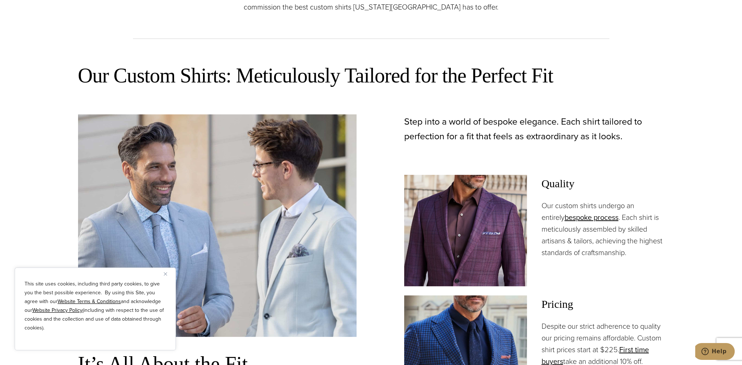 The image size is (742, 365). Describe the element at coordinates (95, 306) in the screenshot. I see `p: This site uses cookies, including third party cookies, to give you the best possible experience. ...` at that location.